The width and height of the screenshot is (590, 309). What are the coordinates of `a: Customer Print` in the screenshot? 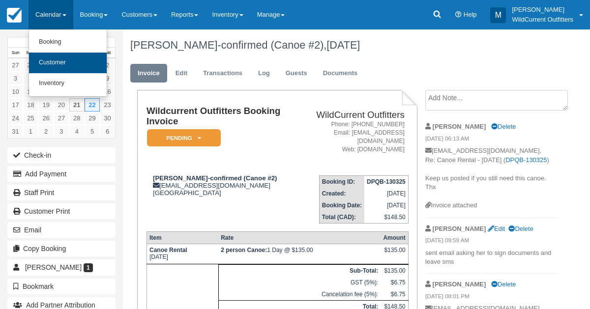 It's located at (61, 211).